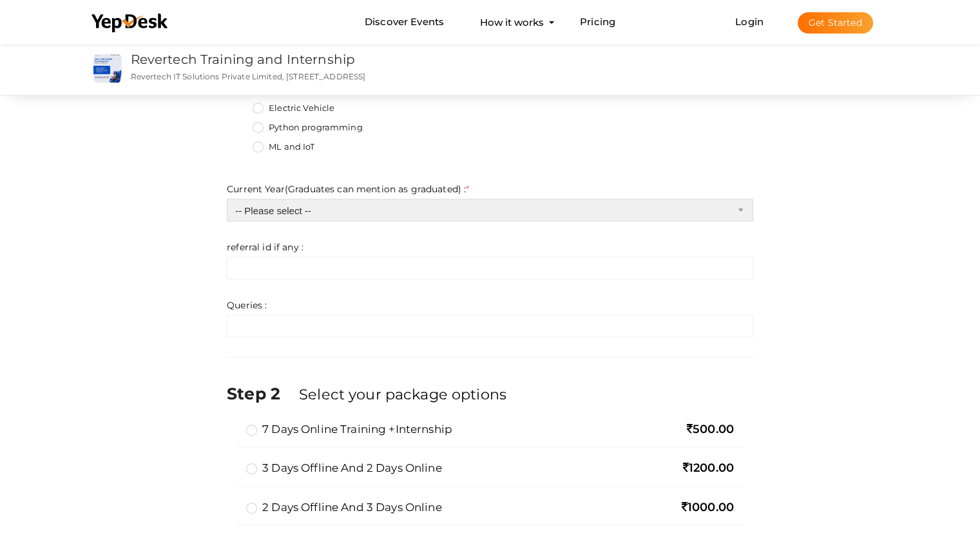  Describe the element at coordinates (344, 468) in the screenshot. I see `label: 3 days offline and 2 days online` at that location.